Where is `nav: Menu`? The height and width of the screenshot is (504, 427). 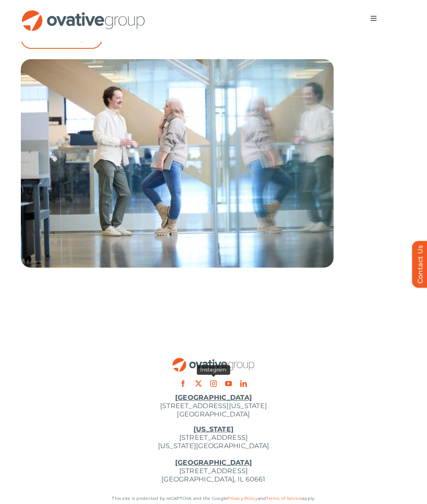
nav: Menu is located at coordinates (373, 19).